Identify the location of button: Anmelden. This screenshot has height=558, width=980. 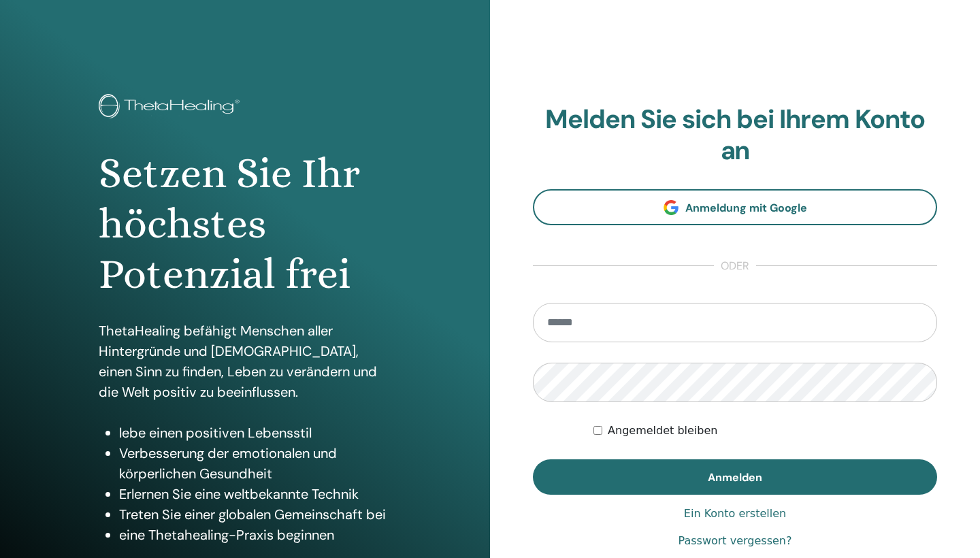
(735, 477).